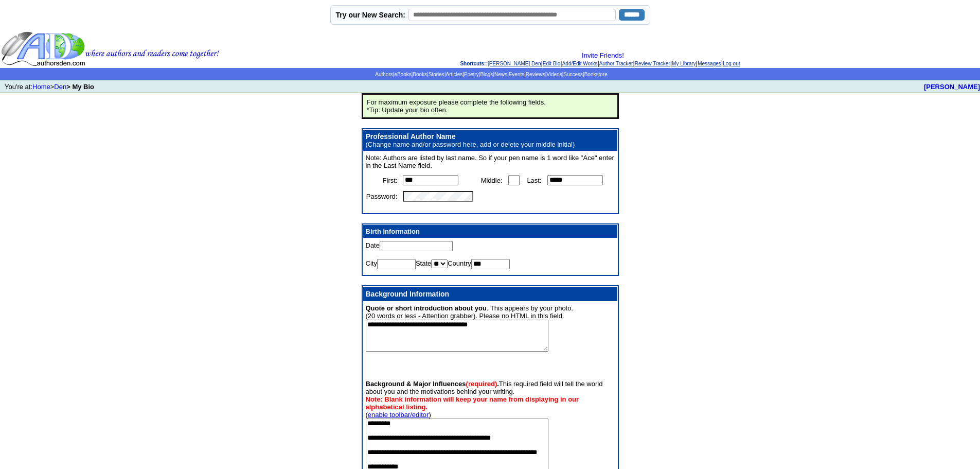  Describe the element at coordinates (390, 180) in the screenshot. I see `font: First:` at that location.